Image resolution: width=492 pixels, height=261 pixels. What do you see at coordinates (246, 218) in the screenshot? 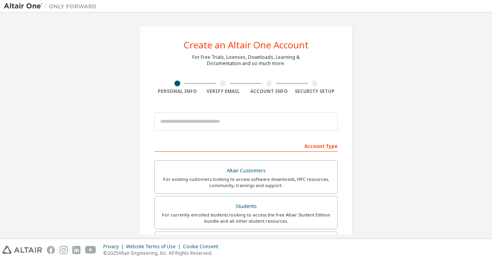
I see `div: For currently enrolled students looking to access the free Altair Student Edition bundle and all ...` at bounding box center [246, 218].